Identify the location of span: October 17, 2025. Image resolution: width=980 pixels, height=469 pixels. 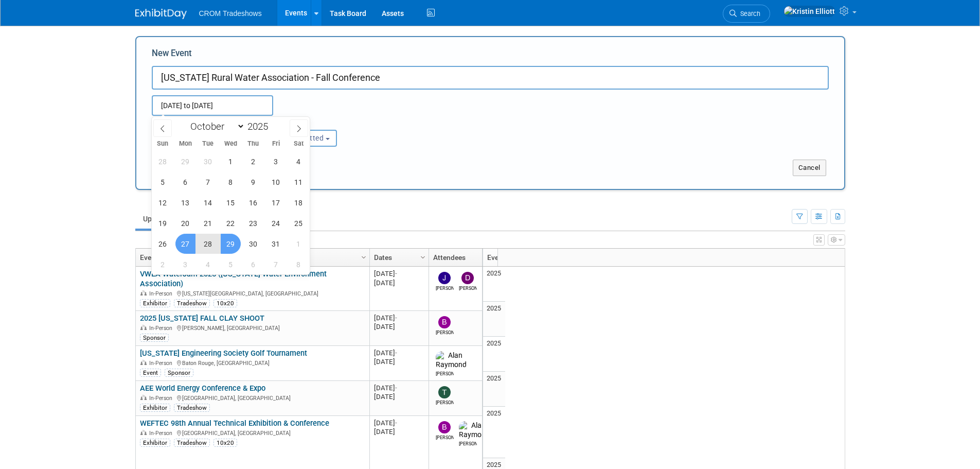
(276, 202).